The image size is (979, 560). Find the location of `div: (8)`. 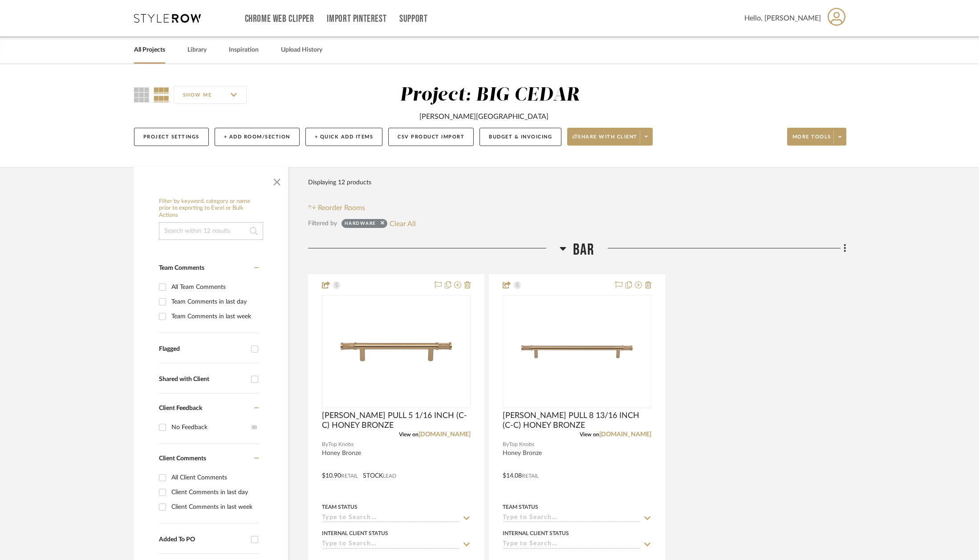

div: (8) is located at coordinates (254, 427).